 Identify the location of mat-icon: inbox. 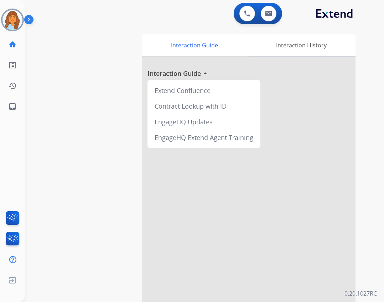
(12, 107).